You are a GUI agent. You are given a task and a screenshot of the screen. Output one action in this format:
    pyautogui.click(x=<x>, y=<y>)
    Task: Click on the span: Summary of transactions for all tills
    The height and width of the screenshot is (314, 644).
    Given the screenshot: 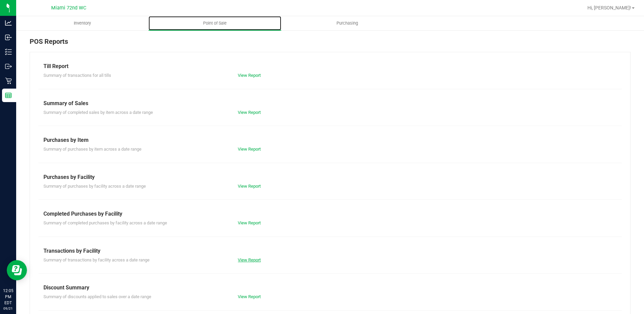 What is the action you would take?
    pyautogui.click(x=77, y=75)
    